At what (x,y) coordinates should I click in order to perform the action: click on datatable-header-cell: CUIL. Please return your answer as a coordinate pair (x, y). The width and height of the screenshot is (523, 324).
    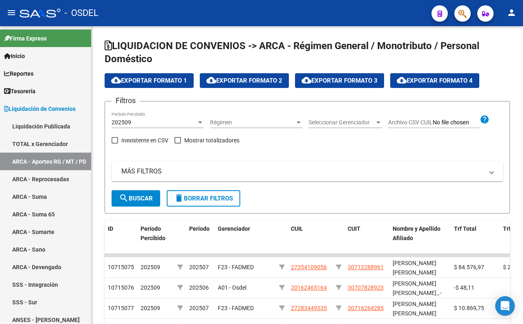
    Looking at the image, I should click on (310, 238).